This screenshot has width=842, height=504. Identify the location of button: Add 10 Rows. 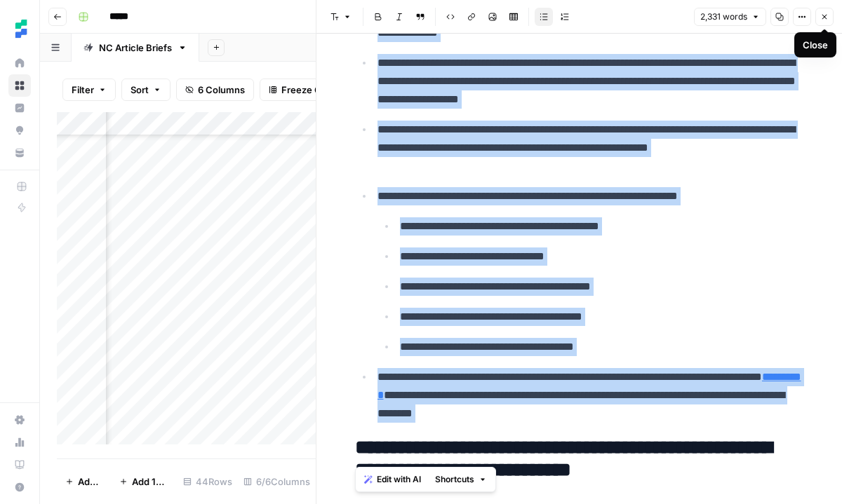
(144, 482).